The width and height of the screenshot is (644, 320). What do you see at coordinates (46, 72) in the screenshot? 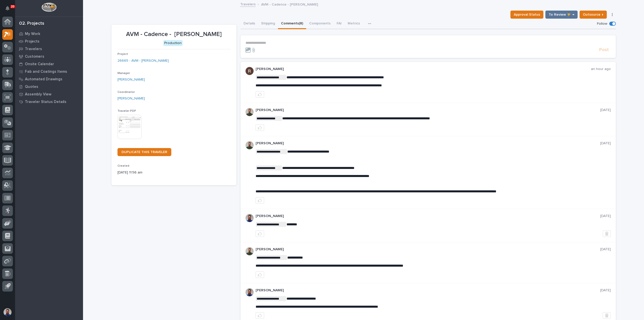
I see `p: Fab and Coatings Items` at bounding box center [46, 72].